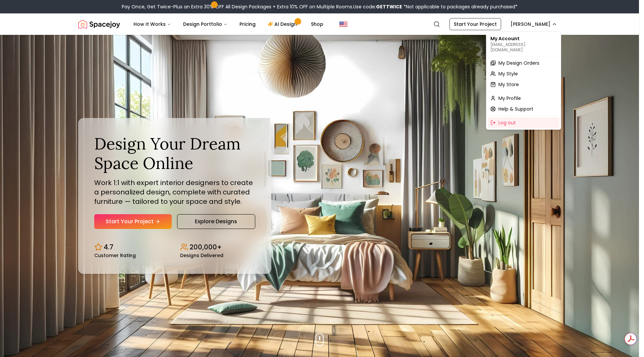 Image resolution: width=644 pixels, height=357 pixels. Describe the element at coordinates (524, 109) in the screenshot. I see `a: Help & Support` at that location.